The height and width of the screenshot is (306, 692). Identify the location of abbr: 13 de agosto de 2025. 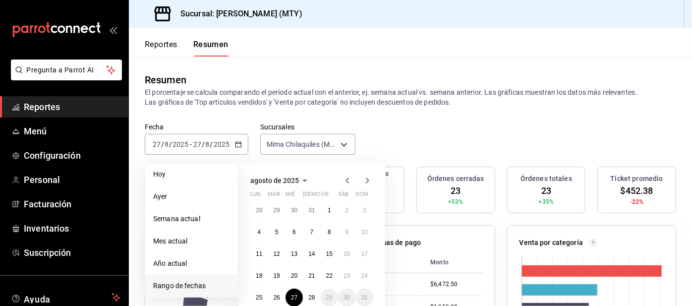
(294, 254).